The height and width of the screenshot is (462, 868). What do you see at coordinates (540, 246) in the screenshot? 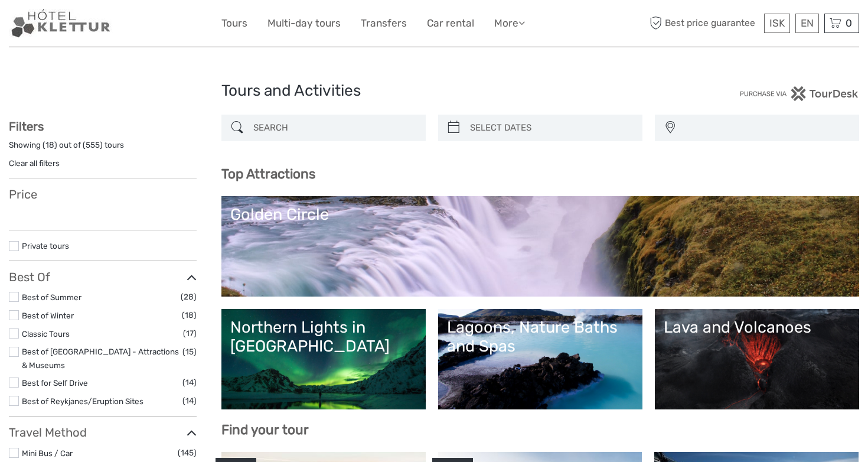
I see `a: Golden Circle` at bounding box center [540, 246].